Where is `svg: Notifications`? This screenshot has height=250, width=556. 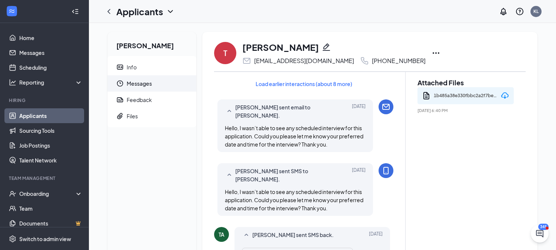
svg: Notifications is located at coordinates (503, 11).